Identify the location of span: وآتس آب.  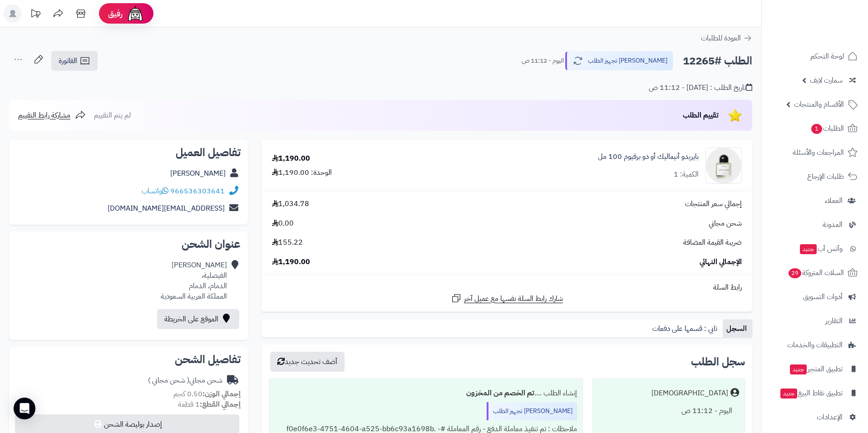
(821, 249).